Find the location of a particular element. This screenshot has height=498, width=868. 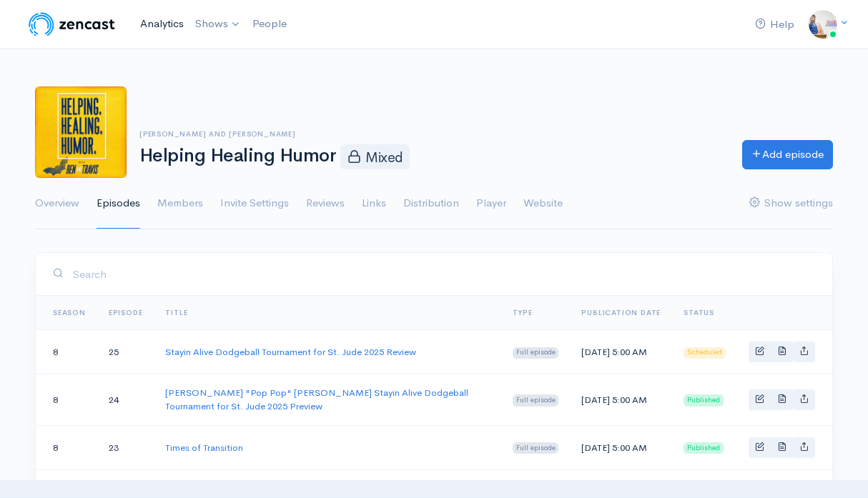

a: Analytics is located at coordinates (162, 24).